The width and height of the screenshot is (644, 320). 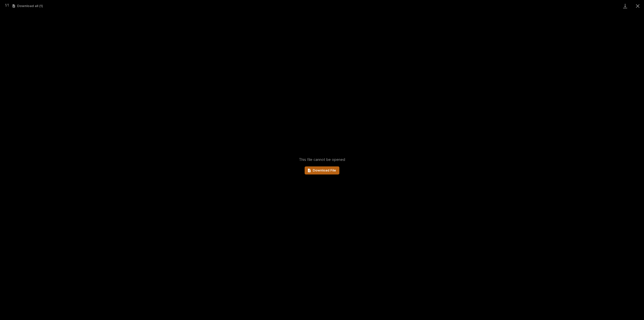 I want to click on span: This file cannot be opened, so click(x=322, y=159).